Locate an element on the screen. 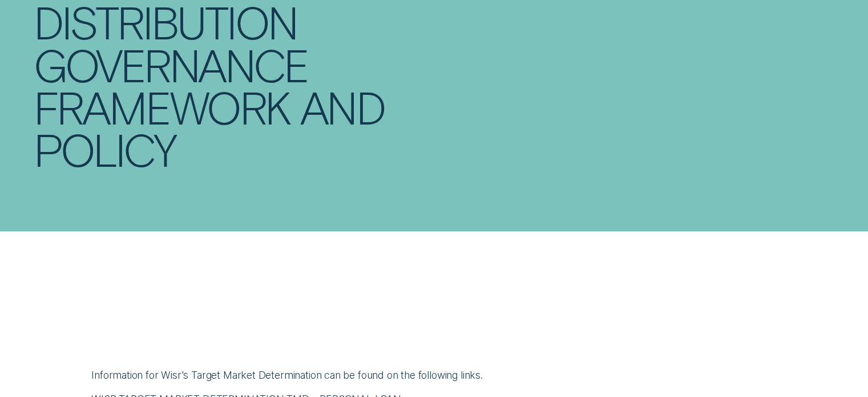 This screenshot has height=397, width=868. p: Information for Wisr's Target Market Determination can be found on the following links. is located at coordinates (434, 375).